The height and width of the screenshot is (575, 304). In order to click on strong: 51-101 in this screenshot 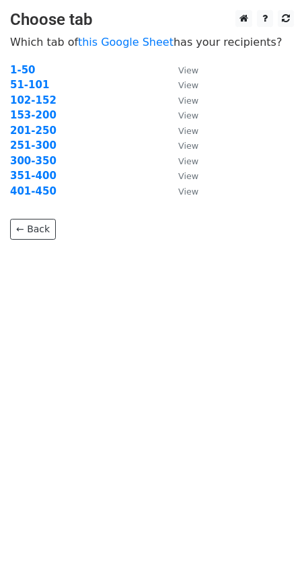, I will do `click(30, 85)`.